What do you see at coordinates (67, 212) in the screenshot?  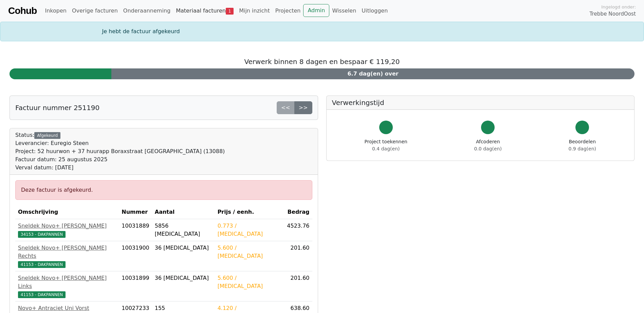 I see `th: Omschrijving` at bounding box center [67, 212].